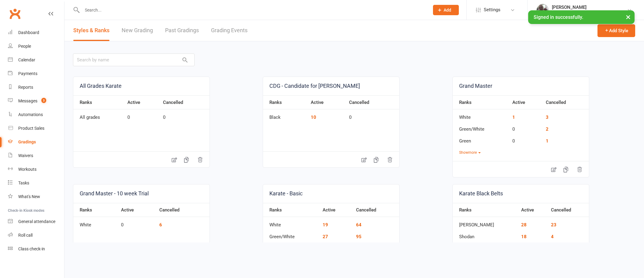 This screenshot has width=644, height=278. What do you see at coordinates (25, 46) in the screenshot?
I see `div: People` at bounding box center [25, 46].